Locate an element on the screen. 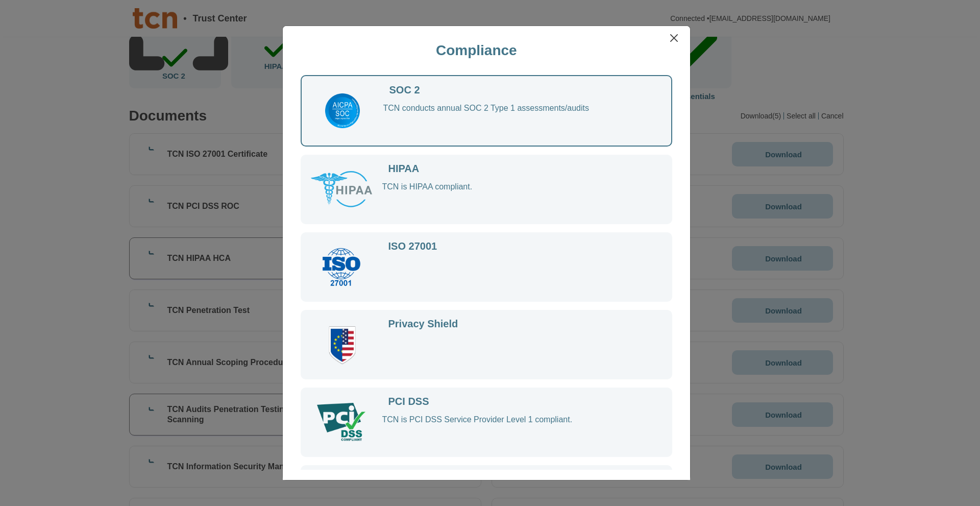 The height and width of the screenshot is (506, 980). div: SOC 2 is located at coordinates (405, 90).